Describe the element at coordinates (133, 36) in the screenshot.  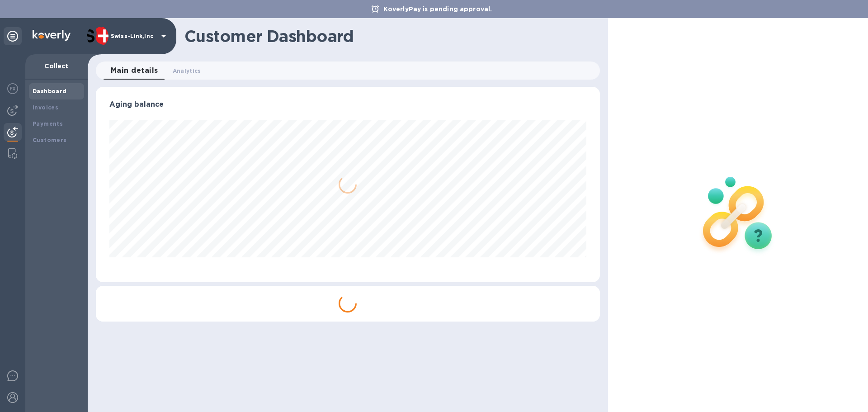
I see `p: Swiss-Link,Inc` at that location.